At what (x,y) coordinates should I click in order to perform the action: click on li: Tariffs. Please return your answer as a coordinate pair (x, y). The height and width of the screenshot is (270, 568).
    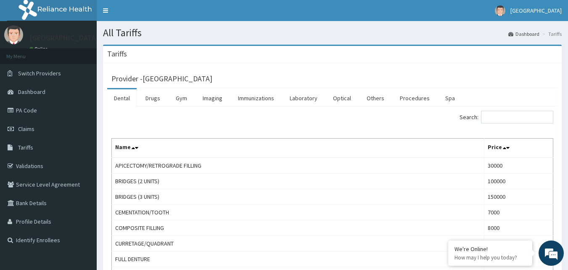
    Looking at the image, I should click on (551, 34).